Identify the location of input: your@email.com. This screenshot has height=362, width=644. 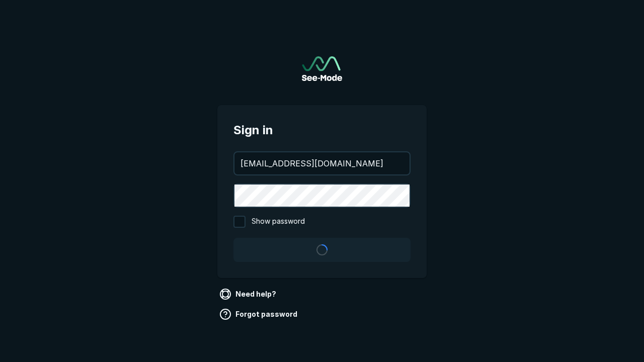
(322, 164).